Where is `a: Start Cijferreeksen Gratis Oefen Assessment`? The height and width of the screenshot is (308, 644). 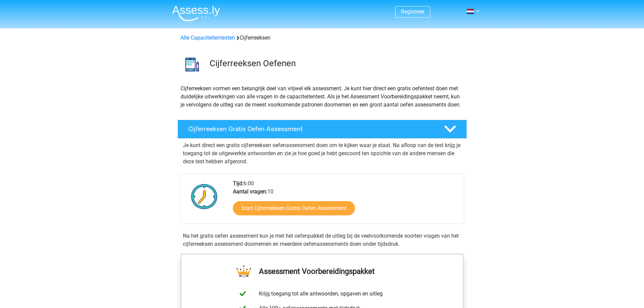 a: Start Cijferreeksen Gratis Oefen Assessment is located at coordinates (294, 208).